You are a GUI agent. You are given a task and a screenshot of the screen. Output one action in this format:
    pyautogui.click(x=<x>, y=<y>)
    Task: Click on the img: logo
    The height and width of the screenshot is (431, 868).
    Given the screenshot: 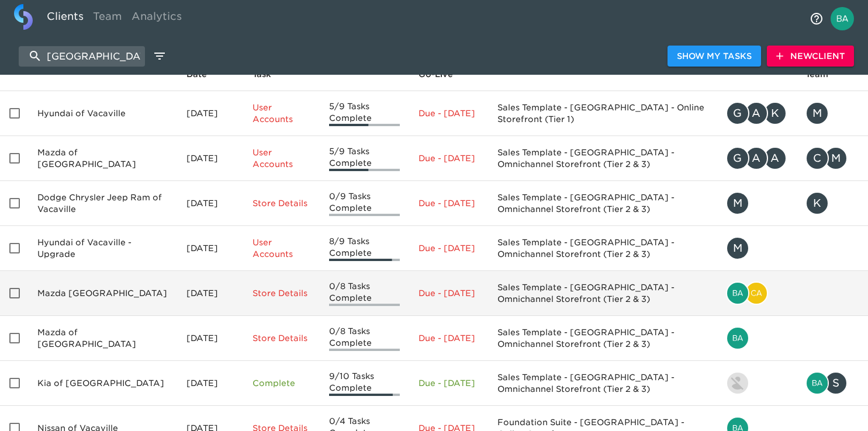 What is the action you would take?
    pyautogui.click(x=24, y=17)
    